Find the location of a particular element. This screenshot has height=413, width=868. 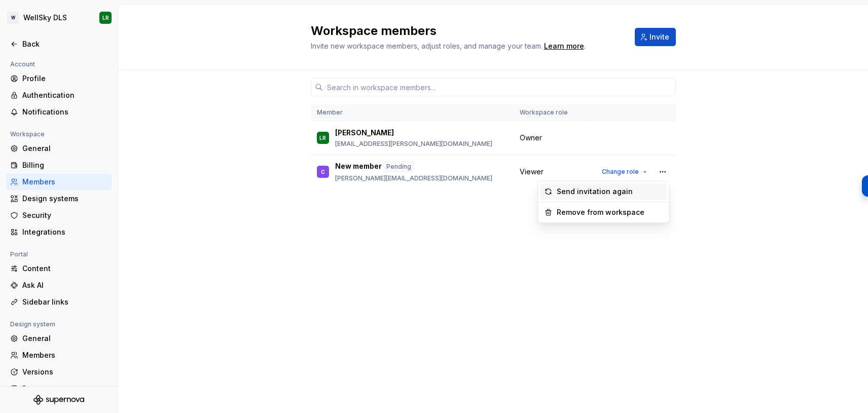

svg: Supernova Logo is located at coordinates (59, 400).